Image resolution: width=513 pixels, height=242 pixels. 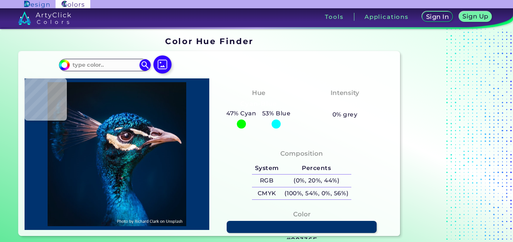 What do you see at coordinates (316, 194) in the screenshot?
I see `h5: (100%, 54%, 0%, 56%)` at bounding box center [316, 194].